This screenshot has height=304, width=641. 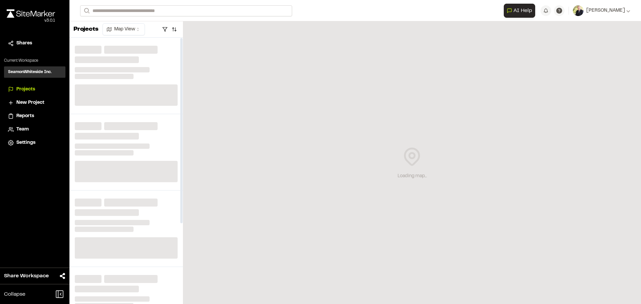 I want to click on span: Collapse, so click(x=15, y=294).